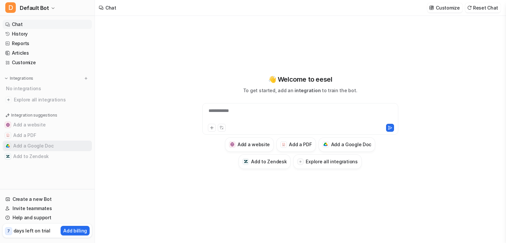 This screenshot has height=243, width=506. I want to click on span: Explore all integrations, so click(51, 100).